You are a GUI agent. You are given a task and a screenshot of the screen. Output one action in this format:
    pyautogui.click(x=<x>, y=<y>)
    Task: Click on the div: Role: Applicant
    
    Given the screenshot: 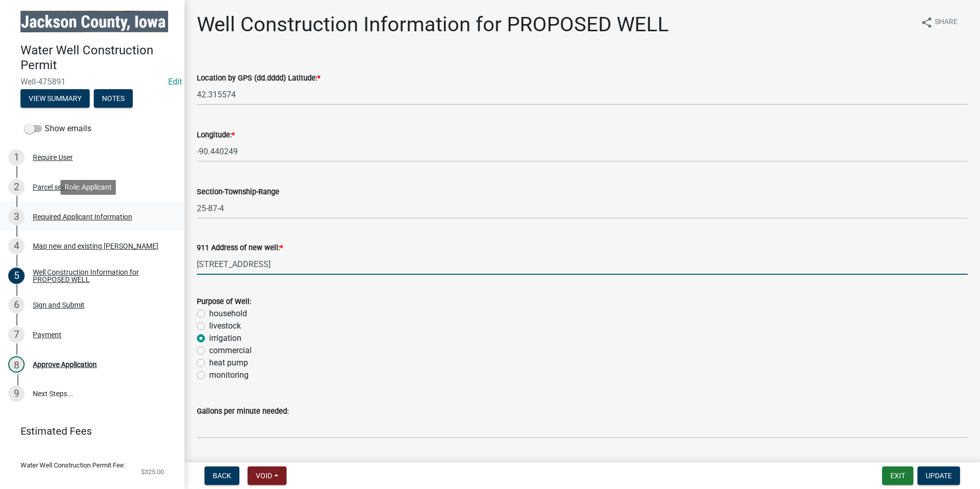 What is the action you would take?
    pyautogui.click(x=88, y=187)
    